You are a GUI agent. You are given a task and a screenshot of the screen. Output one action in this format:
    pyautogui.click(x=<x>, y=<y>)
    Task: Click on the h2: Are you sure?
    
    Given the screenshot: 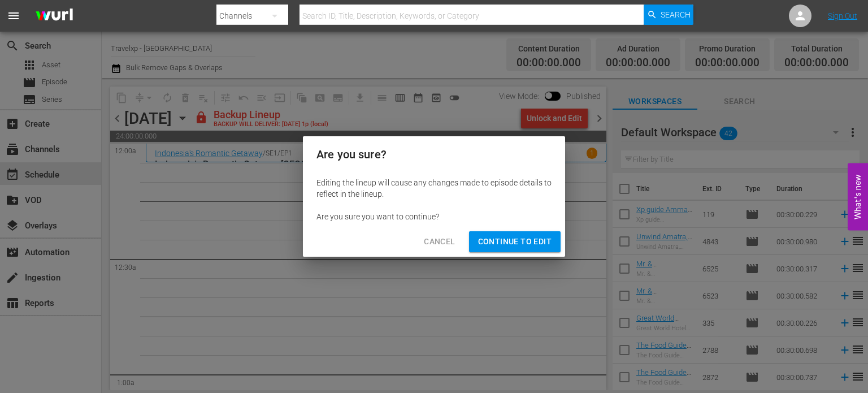 What is the action you would take?
    pyautogui.click(x=434, y=154)
    